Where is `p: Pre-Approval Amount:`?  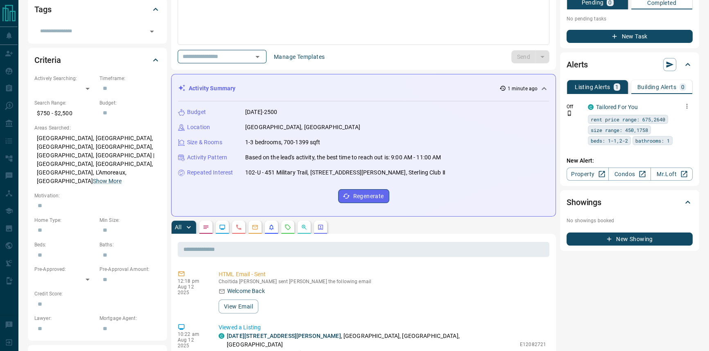
p: Pre-Approval Amount: is located at coordinates (130, 270).